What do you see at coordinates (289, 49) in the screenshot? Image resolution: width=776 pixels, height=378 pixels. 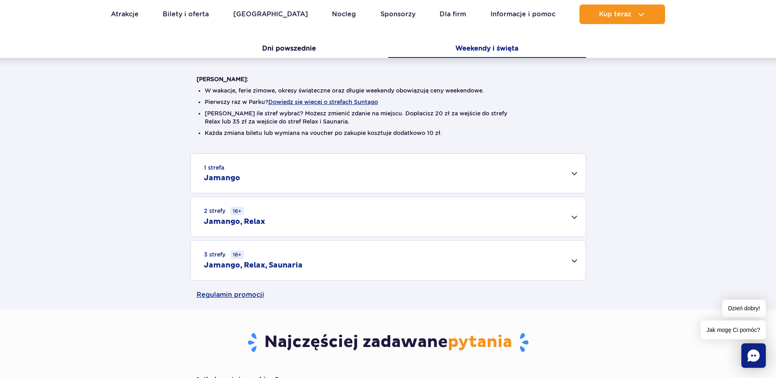 I see `button: Dni powszednie` at bounding box center [289, 49].